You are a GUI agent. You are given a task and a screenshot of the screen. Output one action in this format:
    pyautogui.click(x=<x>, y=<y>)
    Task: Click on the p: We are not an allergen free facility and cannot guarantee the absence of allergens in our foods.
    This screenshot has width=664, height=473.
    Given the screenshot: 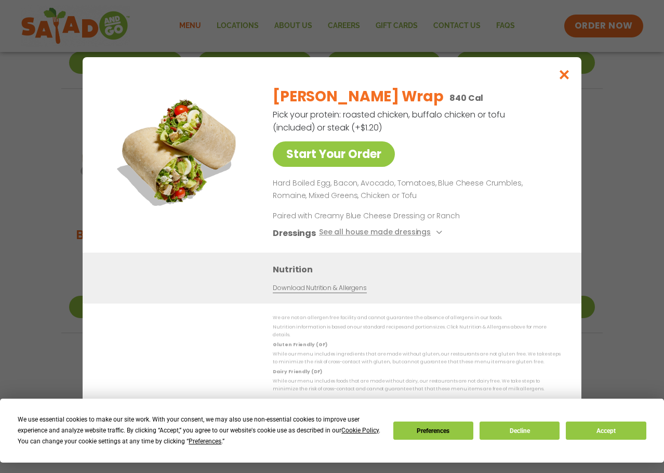 What is the action you would take?
    pyautogui.click(x=417, y=318)
    